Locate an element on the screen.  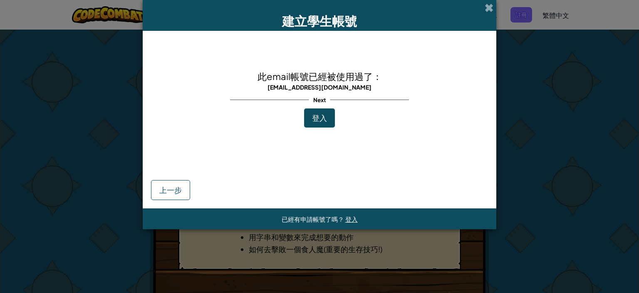
button: 登入 is located at coordinates (320, 118).